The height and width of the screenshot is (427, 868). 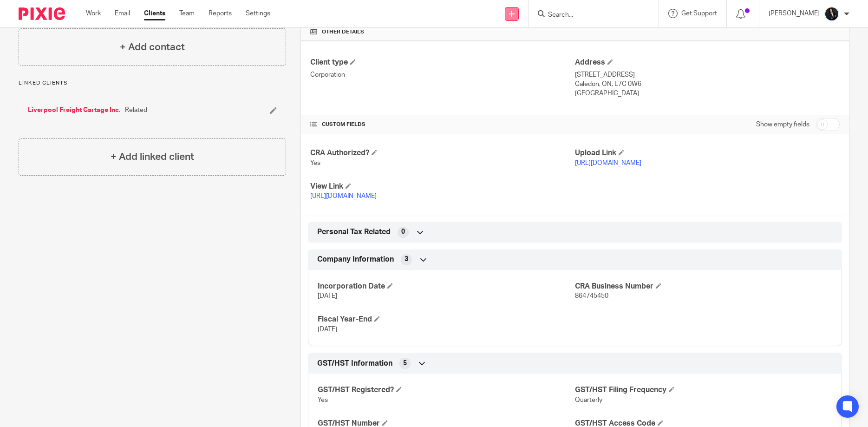 What do you see at coordinates (403, 232) in the screenshot?
I see `span: 0` at bounding box center [403, 232].